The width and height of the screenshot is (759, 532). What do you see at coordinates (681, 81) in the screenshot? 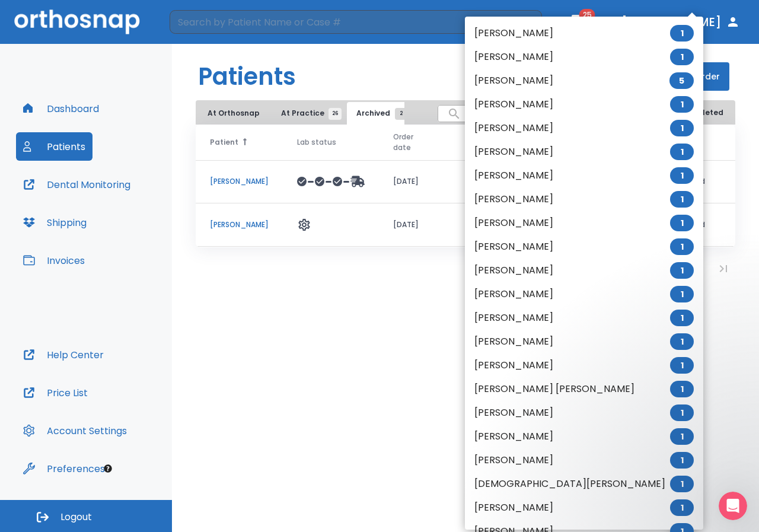
I see `span: 5` at bounding box center [681, 81].